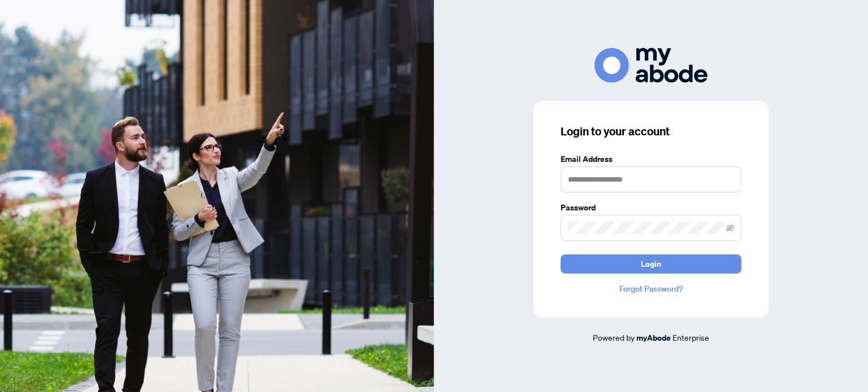  What do you see at coordinates (651, 159) in the screenshot?
I see `label: Email Address` at bounding box center [651, 159].